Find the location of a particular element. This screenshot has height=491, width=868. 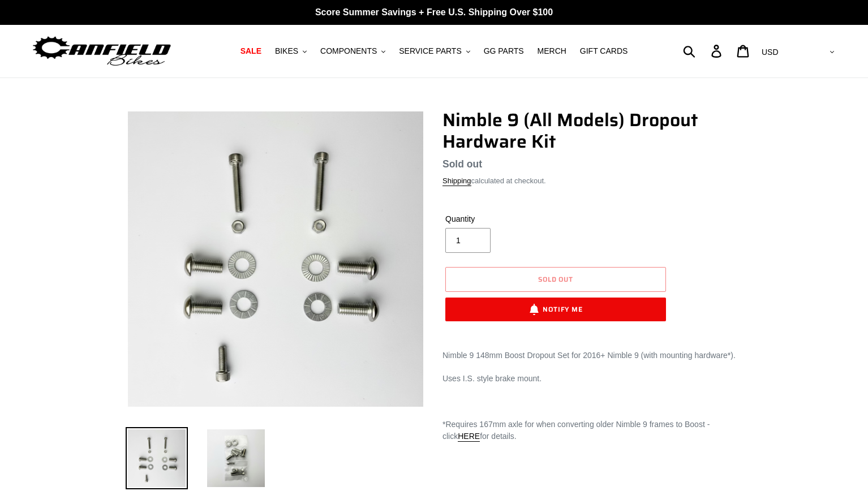

label: Quantity is located at coordinates (499, 219).